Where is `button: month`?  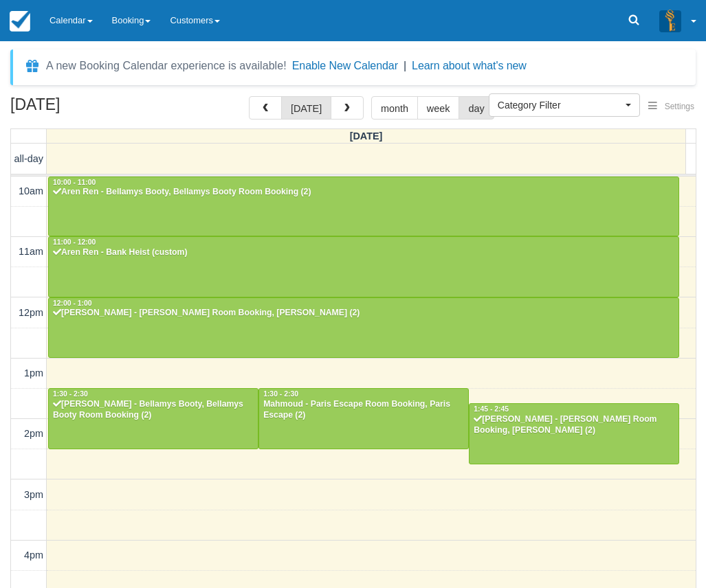 button: month is located at coordinates (394, 108).